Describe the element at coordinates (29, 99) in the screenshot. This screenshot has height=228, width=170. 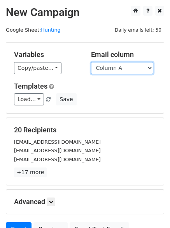
I see `a: Load...` at that location.